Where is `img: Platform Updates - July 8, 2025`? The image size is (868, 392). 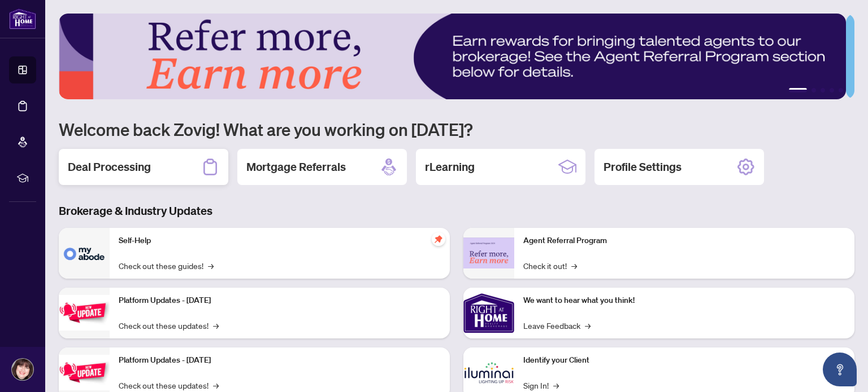
img: Platform Updates - July 8, 2025 is located at coordinates (84, 372).